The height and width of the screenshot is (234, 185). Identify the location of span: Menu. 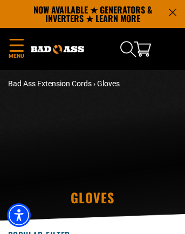
(16, 56).